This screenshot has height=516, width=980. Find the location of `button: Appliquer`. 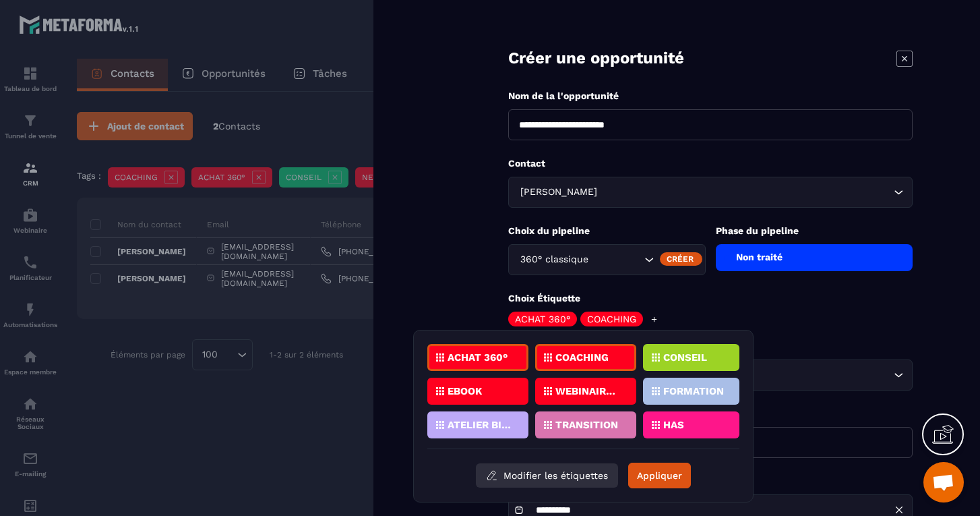

button: Appliquer is located at coordinates (659, 475).